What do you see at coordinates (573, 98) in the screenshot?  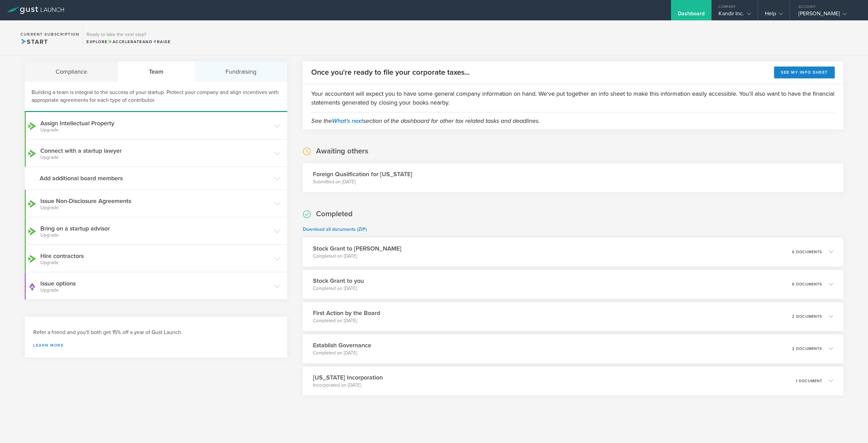 I see `p: Your accountant will expect you to have some general company information on hand. We've put toget...` at bounding box center [573, 98].